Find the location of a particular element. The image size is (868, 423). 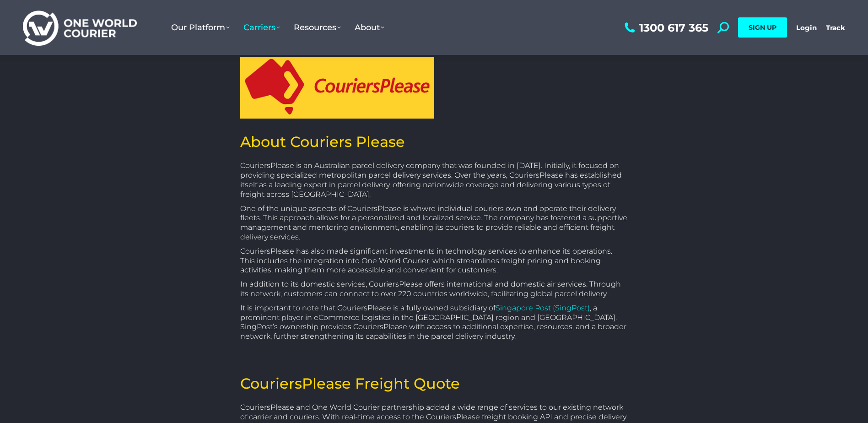

span: Resources is located at coordinates (317, 28).